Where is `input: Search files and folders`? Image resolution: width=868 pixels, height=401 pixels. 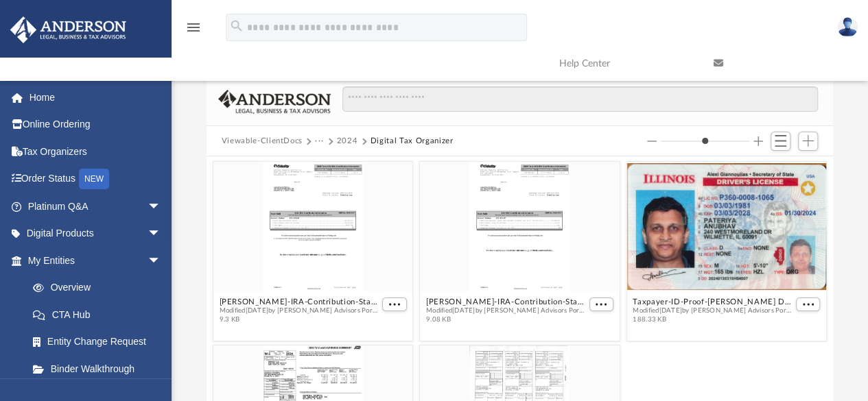
input: Search files and folders is located at coordinates (579, 99).